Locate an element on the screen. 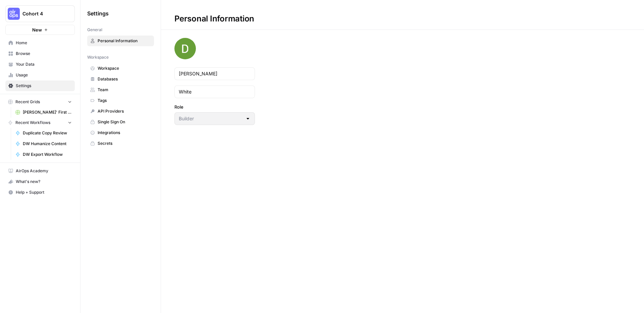 This screenshot has height=313, width=644. button: Recent Workflows is located at coordinates (40, 123).